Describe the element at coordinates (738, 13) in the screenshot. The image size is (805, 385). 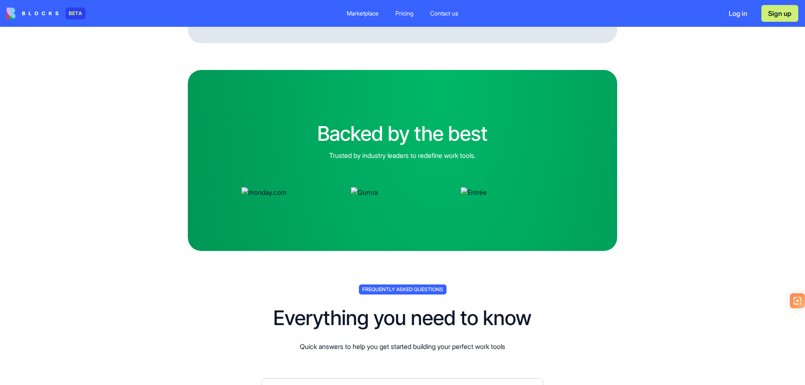
I see `button: Log in` at that location.